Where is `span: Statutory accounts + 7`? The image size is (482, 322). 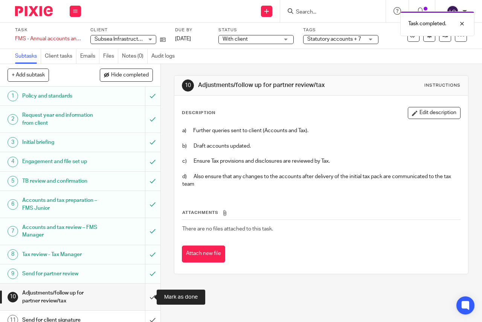 span: Statutory accounts + 7 is located at coordinates (334, 39).